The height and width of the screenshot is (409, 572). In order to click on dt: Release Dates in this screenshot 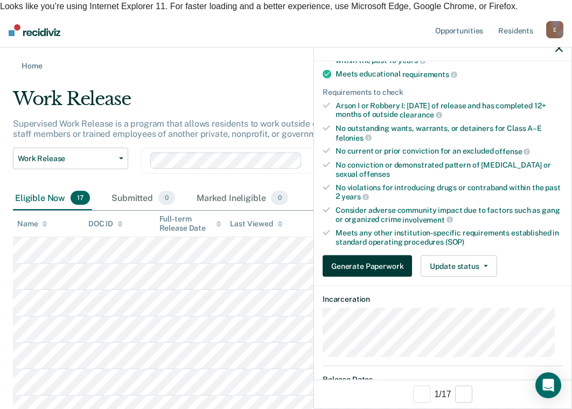, I will do `click(443, 379)`.